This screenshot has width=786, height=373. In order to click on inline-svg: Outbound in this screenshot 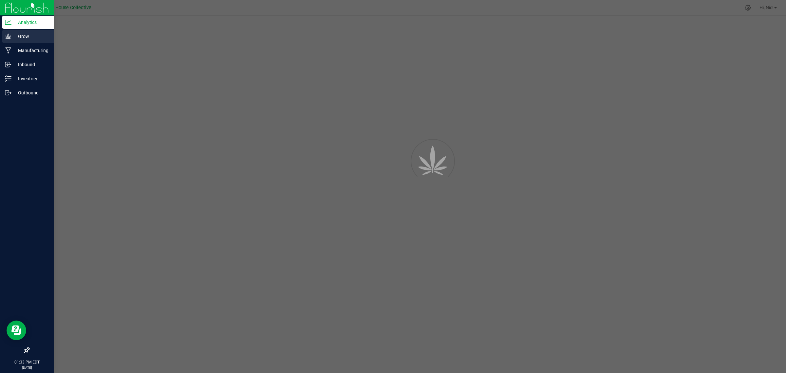, I will do `click(8, 93)`.